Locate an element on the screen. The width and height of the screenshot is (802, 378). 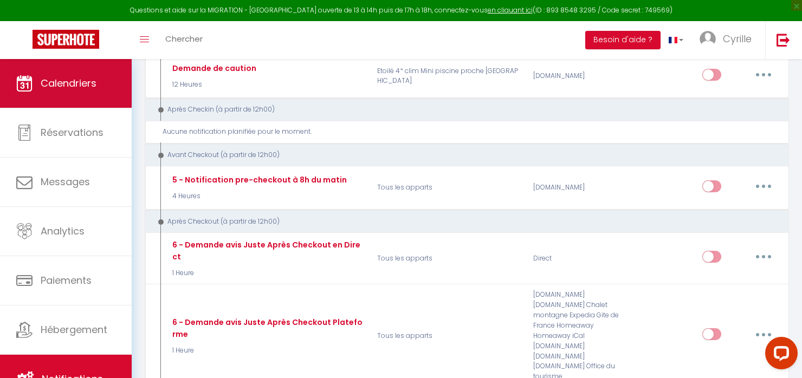
span: Cyrille is located at coordinates (737, 38).